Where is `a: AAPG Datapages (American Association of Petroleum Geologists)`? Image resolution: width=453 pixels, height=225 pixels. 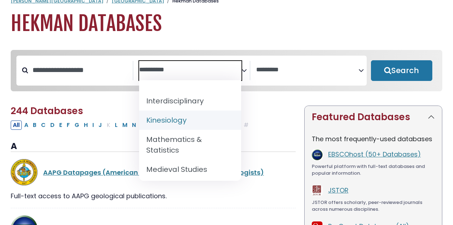
a: AAPG Datapages (American Association of Petroleum Geologists) is located at coordinates (153, 172).